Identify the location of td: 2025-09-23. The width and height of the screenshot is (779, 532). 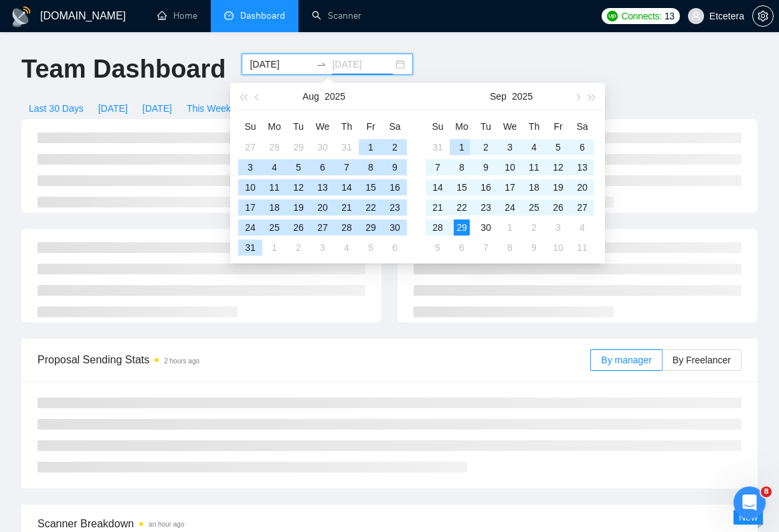
(486, 208).